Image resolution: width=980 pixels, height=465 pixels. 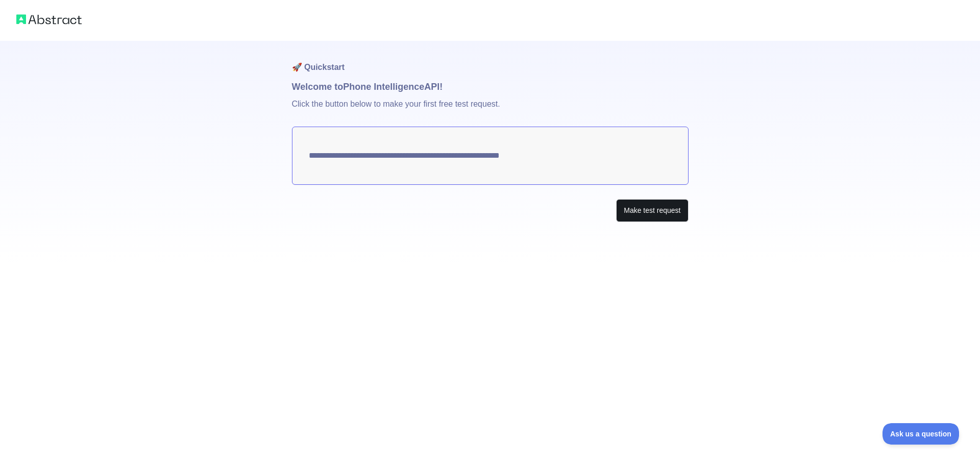 What do you see at coordinates (490, 110) in the screenshot?
I see `p: Click the button below to make your first free test request.` at bounding box center [490, 110].